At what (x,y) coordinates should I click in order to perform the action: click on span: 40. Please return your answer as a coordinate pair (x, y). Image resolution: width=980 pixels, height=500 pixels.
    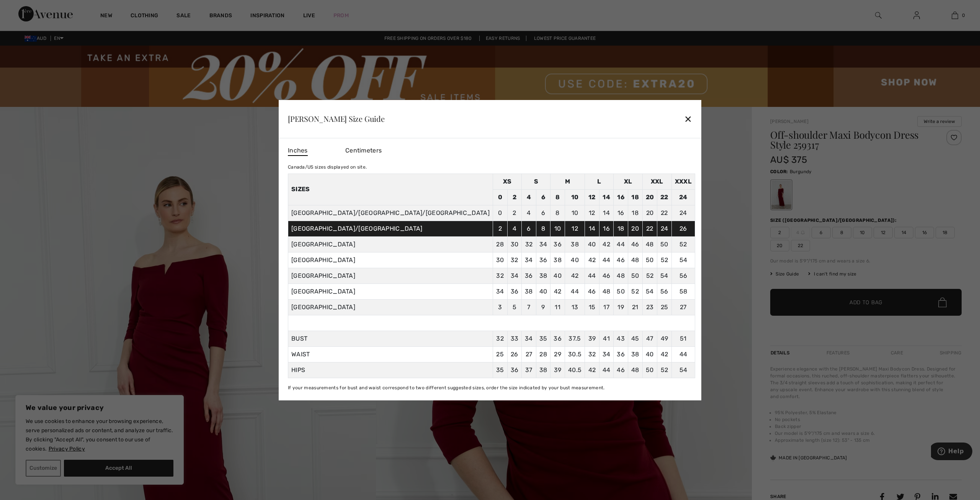
    Looking at the image, I should click on (650, 354).